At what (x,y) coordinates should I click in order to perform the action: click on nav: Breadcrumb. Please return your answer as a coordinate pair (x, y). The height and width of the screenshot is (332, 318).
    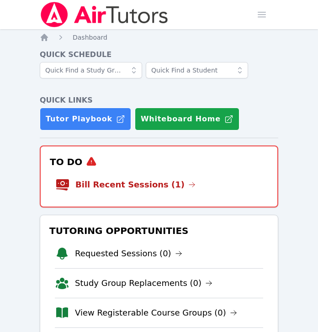
    Looking at the image, I should click on (159, 37).